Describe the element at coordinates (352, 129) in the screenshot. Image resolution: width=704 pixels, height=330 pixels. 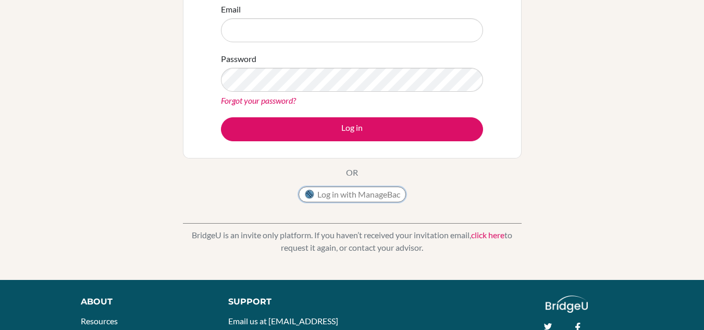
I see `button: Log in` at that location.